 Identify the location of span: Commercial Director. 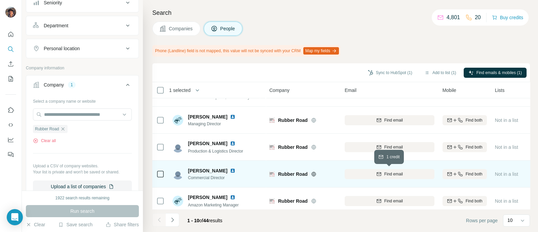
(216, 178).